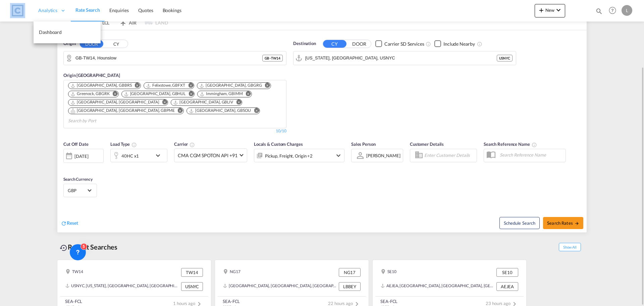 The width and height of the screenshot is (644, 306). Describe the element at coordinates (280, 286) in the screenshot. I see `div: LBBEY, Beirut, Lebanon, Levante, Middle East` at that location.